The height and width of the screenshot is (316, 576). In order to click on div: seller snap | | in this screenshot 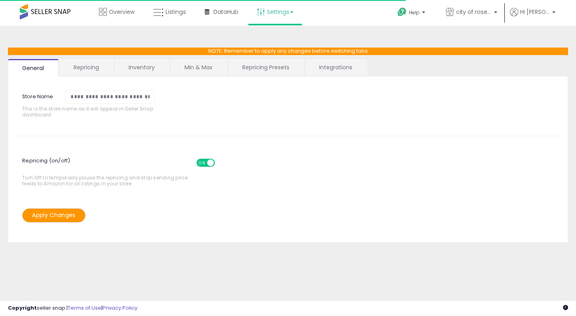, I will do `click(72, 308)`.